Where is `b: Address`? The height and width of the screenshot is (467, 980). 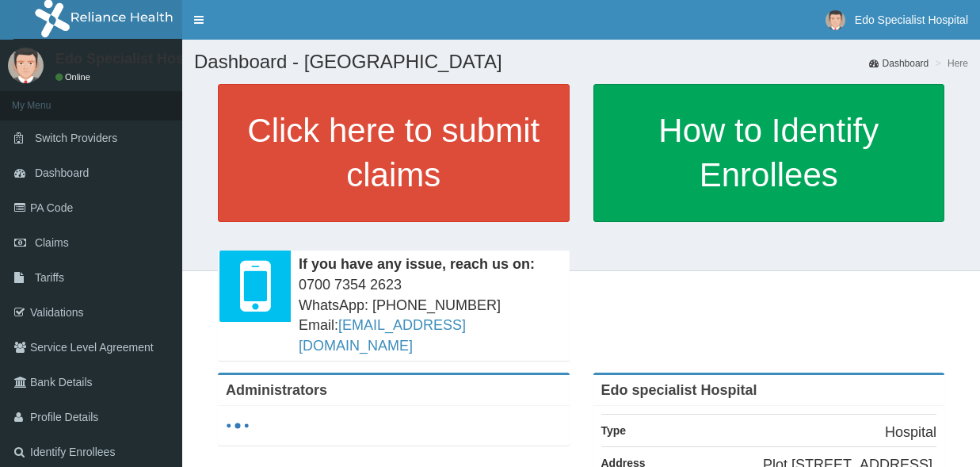 b: Address is located at coordinates (622, 443).